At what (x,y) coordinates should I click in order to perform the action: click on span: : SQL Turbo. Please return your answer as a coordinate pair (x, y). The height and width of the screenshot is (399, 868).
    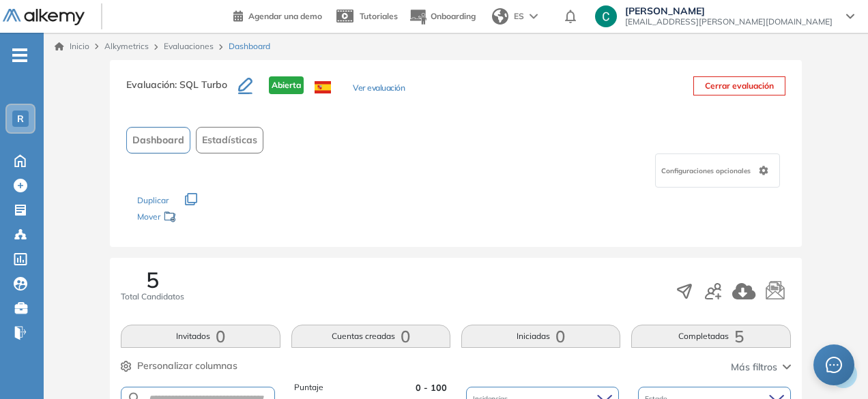
    Looking at the image, I should click on (200, 84).